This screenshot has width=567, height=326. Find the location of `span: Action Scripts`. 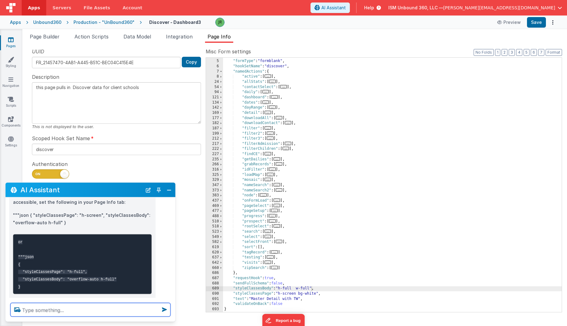

span: Action Scripts is located at coordinates (91, 37).